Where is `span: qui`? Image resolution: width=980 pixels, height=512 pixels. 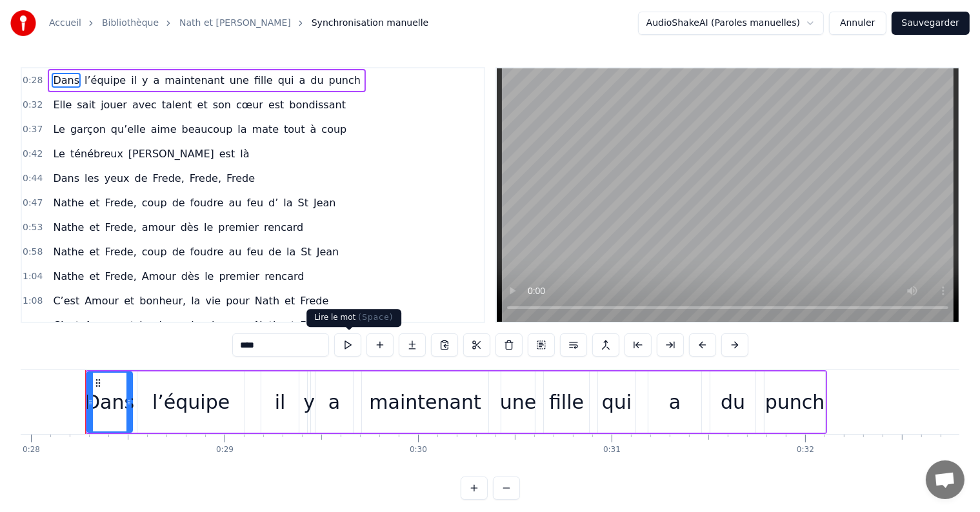 span: qui is located at coordinates (286, 80).